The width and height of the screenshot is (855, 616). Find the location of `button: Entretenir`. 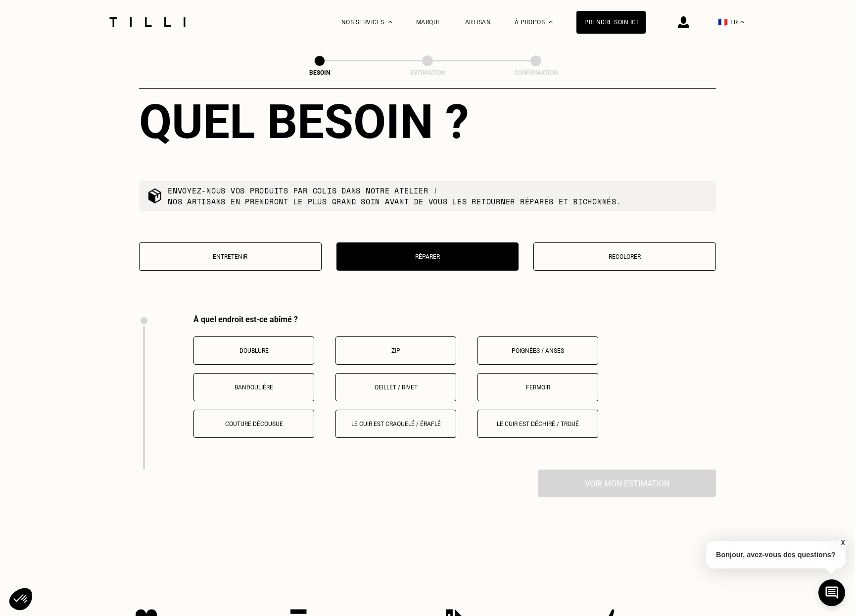

button: Entretenir is located at coordinates (230, 256).